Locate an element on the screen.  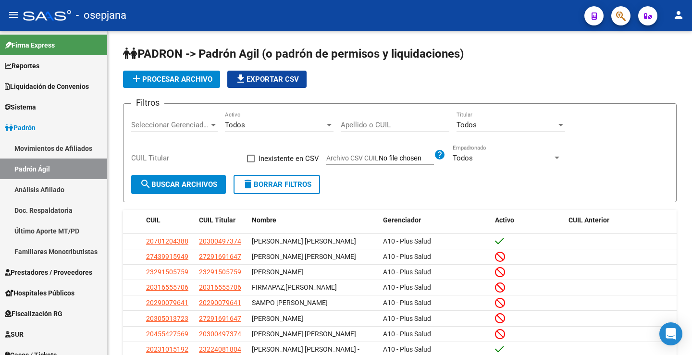
span: SUR is located at coordinates (14, 334).